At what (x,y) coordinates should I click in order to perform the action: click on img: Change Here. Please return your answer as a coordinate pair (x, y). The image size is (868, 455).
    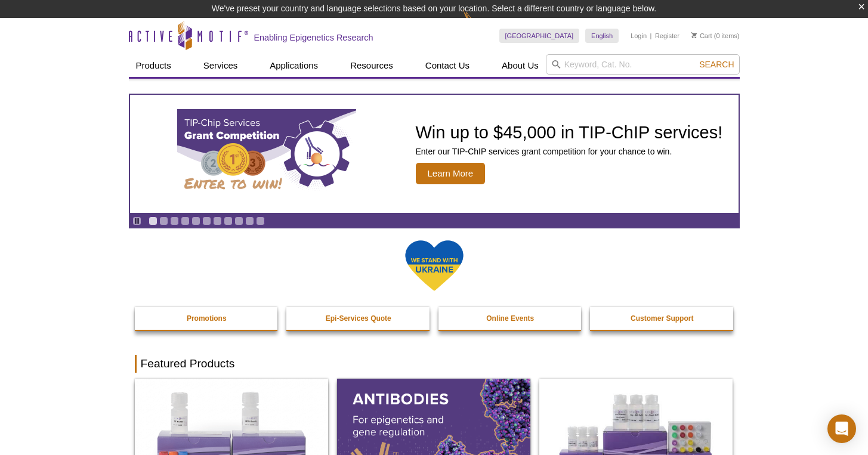
    Looking at the image, I should click on (479, 23).